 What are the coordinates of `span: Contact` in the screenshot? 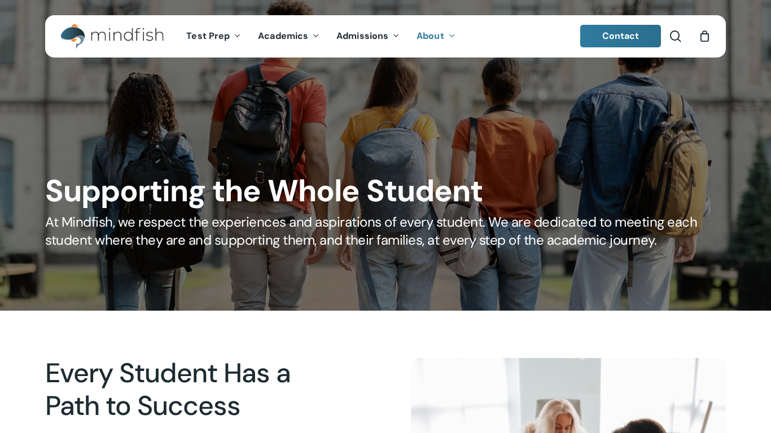 It's located at (621, 36).